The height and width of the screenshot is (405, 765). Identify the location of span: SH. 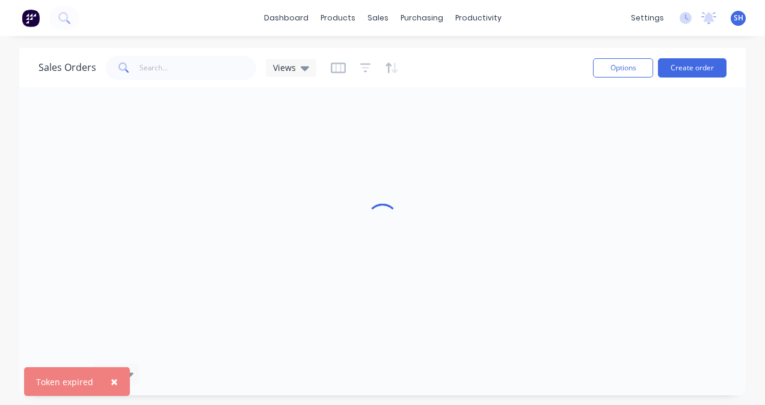
(739, 18).